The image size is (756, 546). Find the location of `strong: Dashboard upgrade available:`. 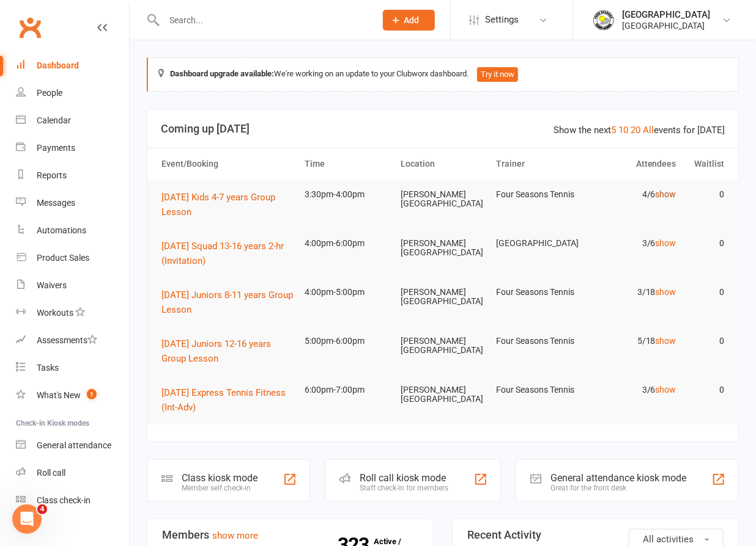

strong: Dashboard upgrade available: is located at coordinates (222, 73).